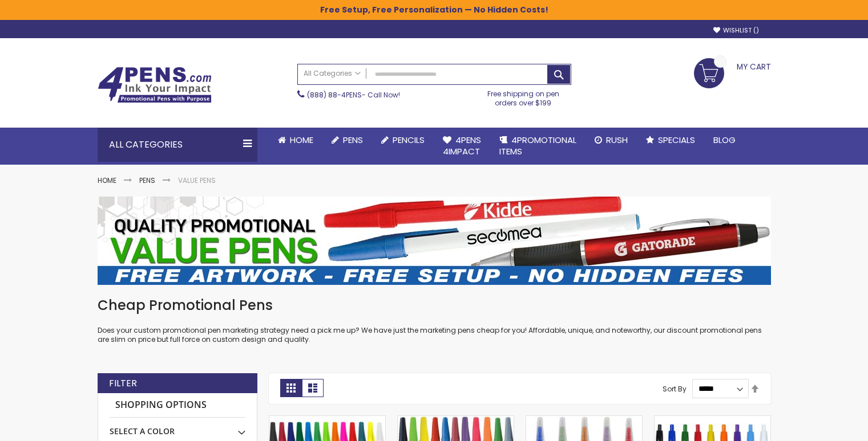  Describe the element at coordinates (724, 140) in the screenshot. I see `a: Blog` at that location.